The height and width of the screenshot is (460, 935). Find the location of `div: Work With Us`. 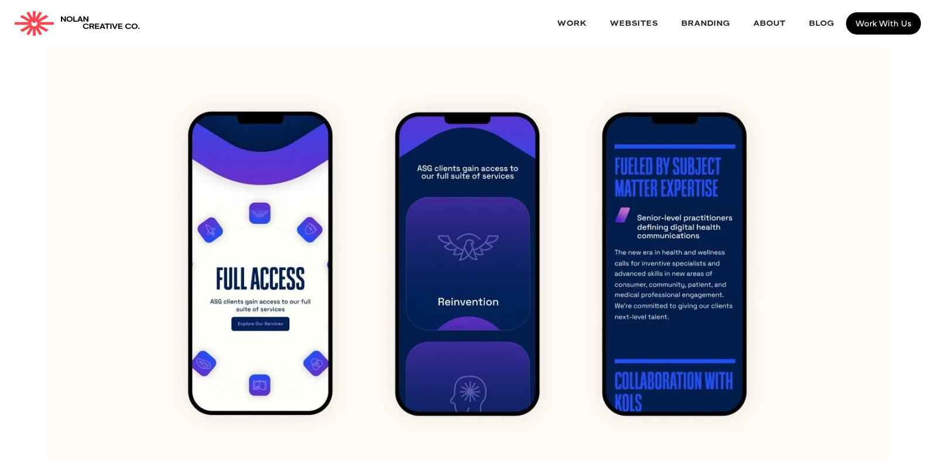

div: Work With Us is located at coordinates (883, 23).